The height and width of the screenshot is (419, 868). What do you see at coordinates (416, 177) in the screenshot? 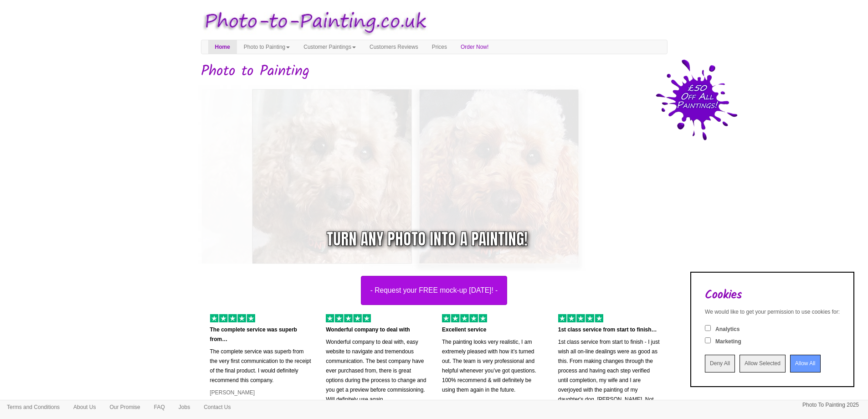
I see `img: monty-small.jpg` at bounding box center [416, 177].